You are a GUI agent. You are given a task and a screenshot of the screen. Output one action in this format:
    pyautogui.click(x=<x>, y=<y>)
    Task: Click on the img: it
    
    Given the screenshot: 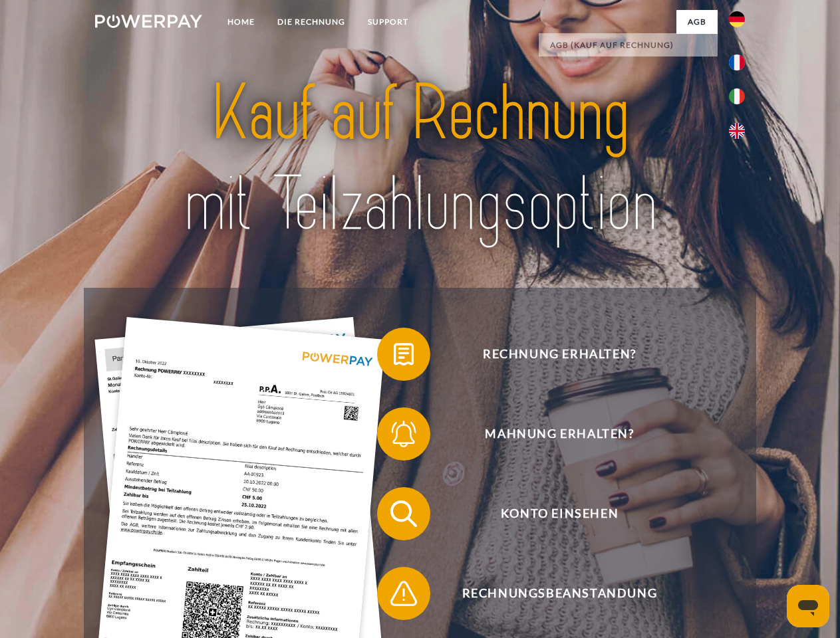 What is the action you would take?
    pyautogui.click(x=737, y=96)
    